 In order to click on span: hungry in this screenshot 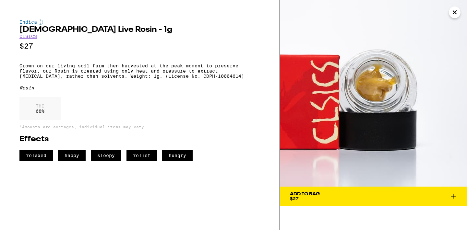, I will do `click(177, 156)`.